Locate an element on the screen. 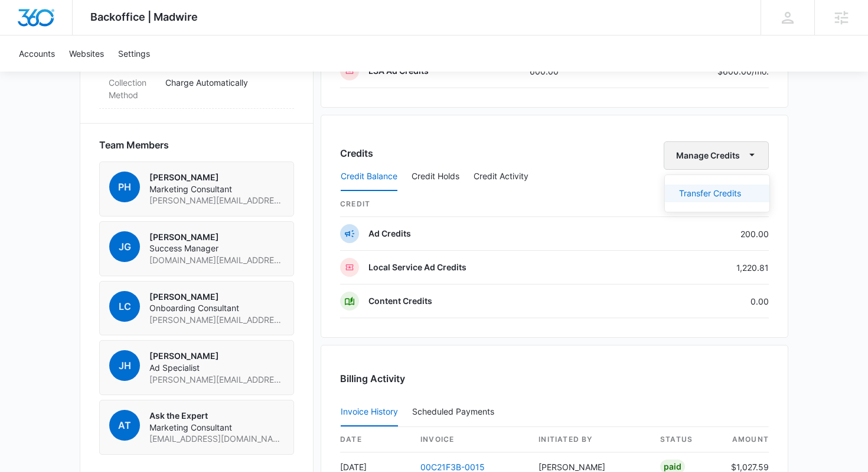 The image size is (868, 472). div: Collection MethodCharge Automatically is located at coordinates (197, 88).